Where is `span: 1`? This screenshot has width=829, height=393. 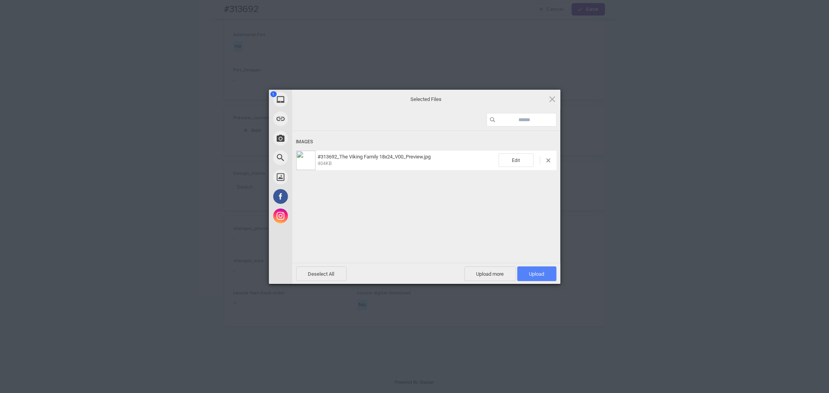
span: 1 is located at coordinates (274, 94).